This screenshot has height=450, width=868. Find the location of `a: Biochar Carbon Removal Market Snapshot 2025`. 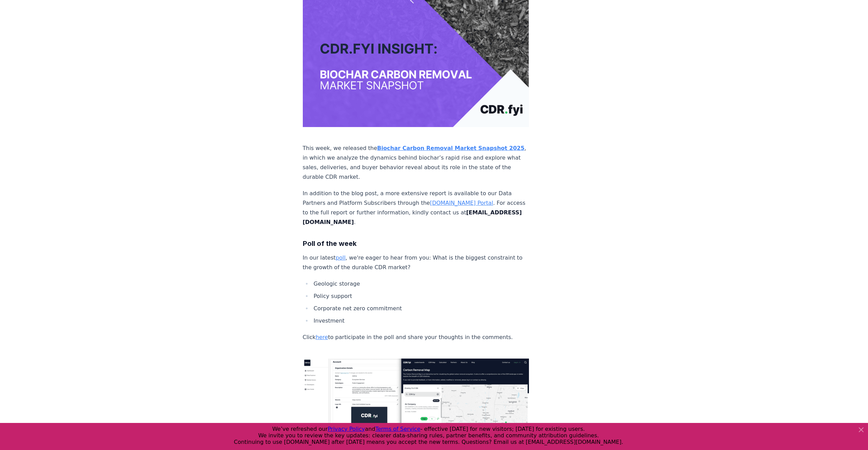

a: Biochar Carbon Removal Market Snapshot 2025 is located at coordinates (450, 148).